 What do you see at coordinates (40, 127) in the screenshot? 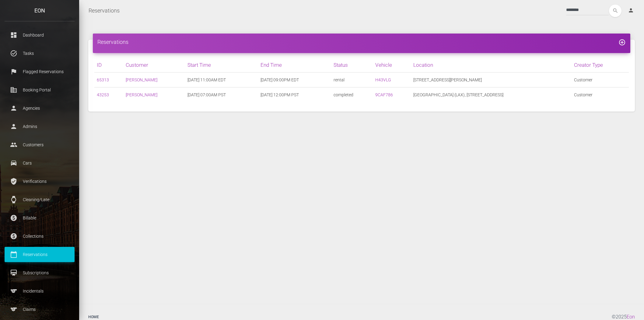
I see `p: Admins` at bounding box center [40, 127].